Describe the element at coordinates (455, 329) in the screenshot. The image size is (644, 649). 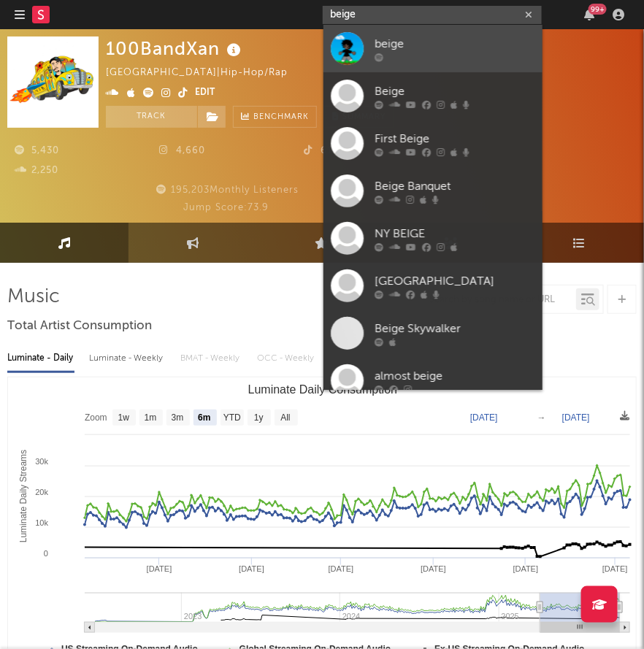
I see `div: Beige Skywalker` at that location.